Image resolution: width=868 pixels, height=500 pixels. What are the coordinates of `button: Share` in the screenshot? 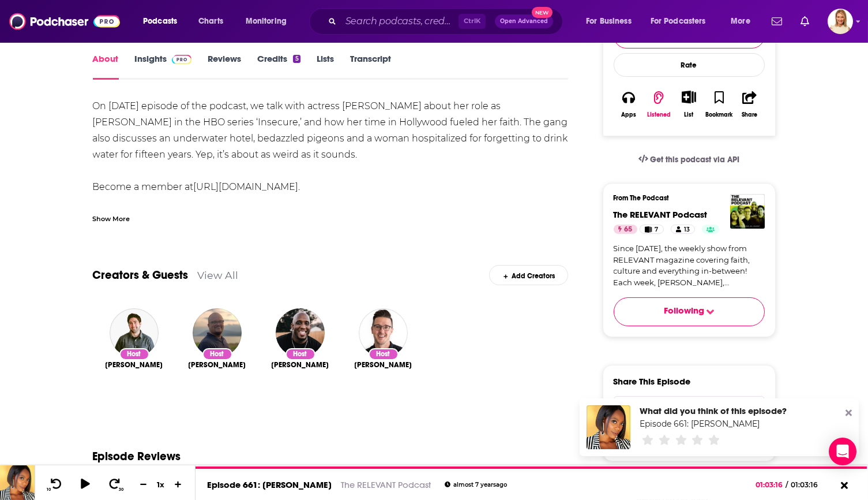 It's located at (749, 104).